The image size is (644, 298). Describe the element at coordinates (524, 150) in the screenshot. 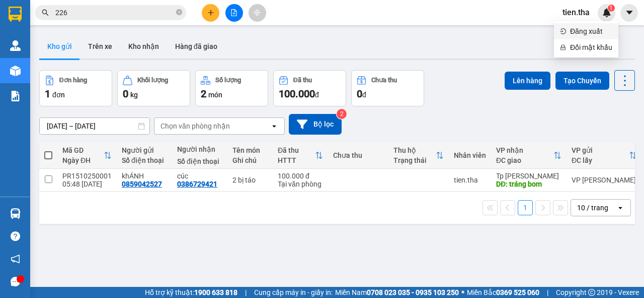

I see `div: VP nhận` at that location.